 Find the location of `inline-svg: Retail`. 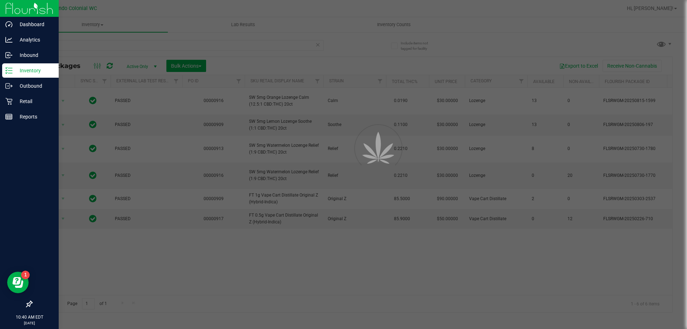

inline-svg: Retail is located at coordinates (9, 101).